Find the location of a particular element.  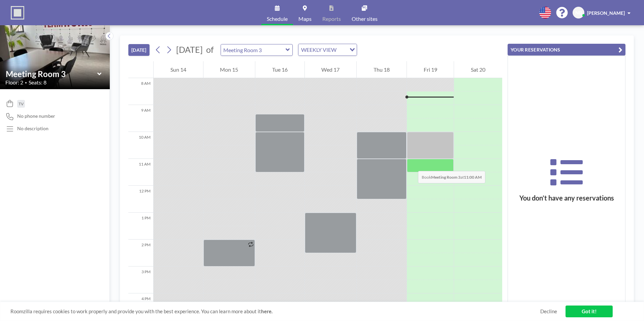

span: Seats: 8 is located at coordinates (37, 83).